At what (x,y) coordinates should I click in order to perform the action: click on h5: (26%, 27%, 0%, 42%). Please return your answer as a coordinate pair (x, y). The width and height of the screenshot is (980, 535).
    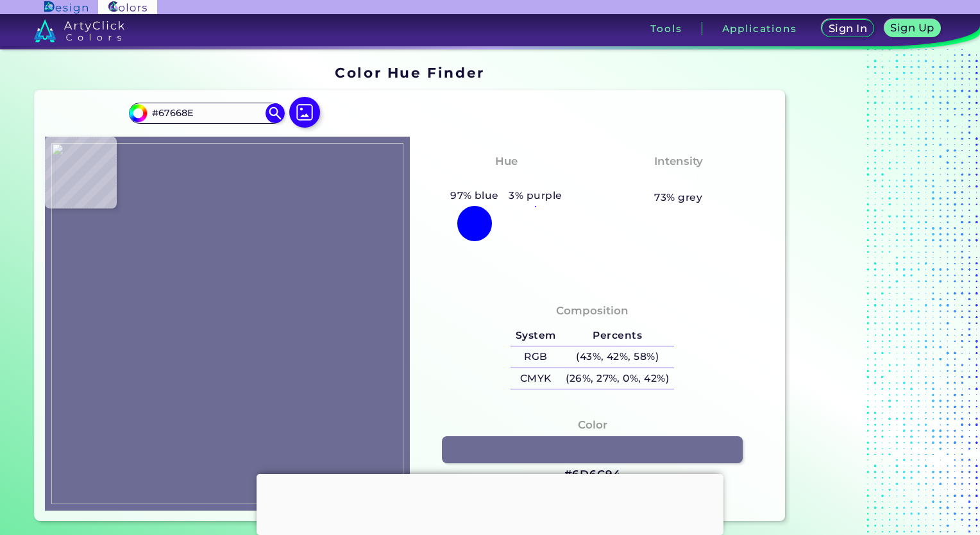
    Looking at the image, I should click on (618, 378).